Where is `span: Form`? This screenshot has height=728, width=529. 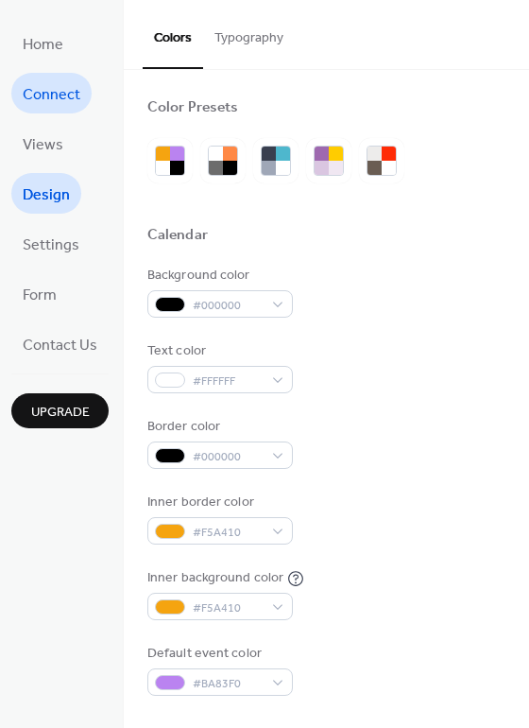
span: Form is located at coordinates (40, 295).